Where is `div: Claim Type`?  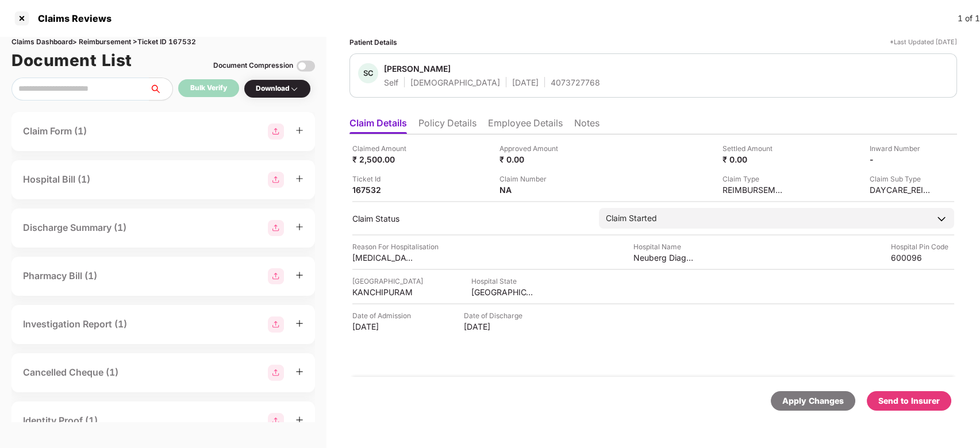
div: Claim Type is located at coordinates (754, 179).